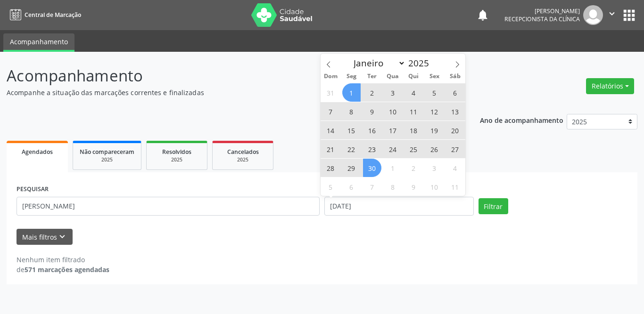 The width and height of the screenshot is (644, 314). Describe the element at coordinates (331, 111) in the screenshot. I see `span: Setembro 7, 2025` at that location.